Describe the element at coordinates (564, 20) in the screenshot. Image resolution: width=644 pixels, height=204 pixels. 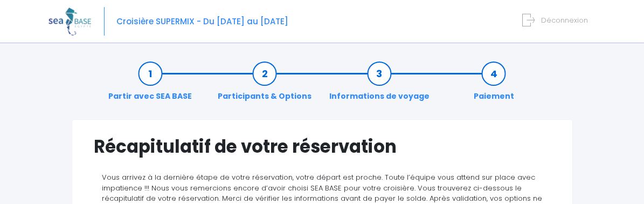
I see `span: Déconnexion` at that location.